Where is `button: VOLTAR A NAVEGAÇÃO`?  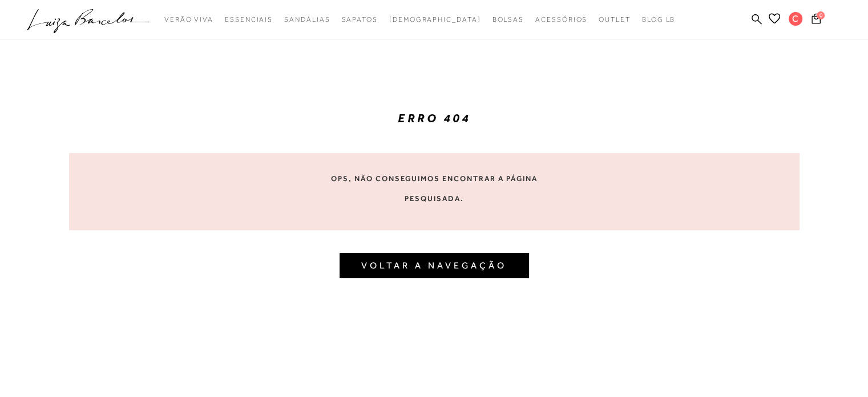 button: VOLTAR A NAVEGAÇÃO is located at coordinates (434, 266).